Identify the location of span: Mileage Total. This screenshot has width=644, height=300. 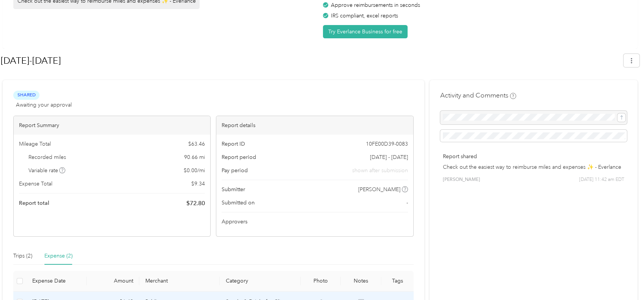
(35, 143).